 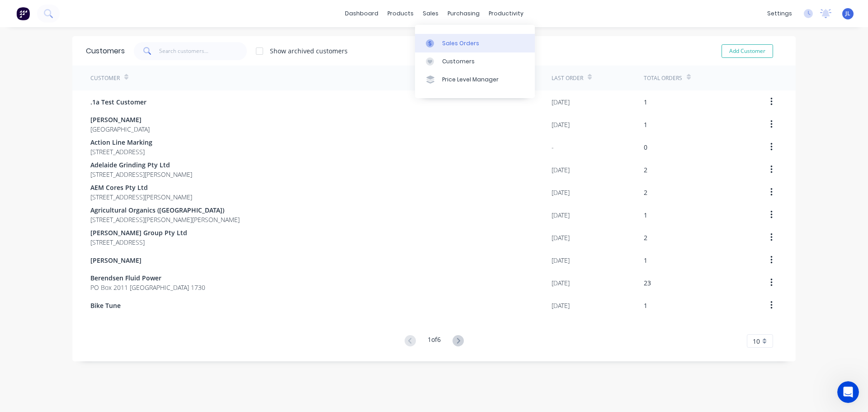 What do you see at coordinates (119, 102) in the screenshot?
I see `span: .1a Test Customer` at bounding box center [119, 102].